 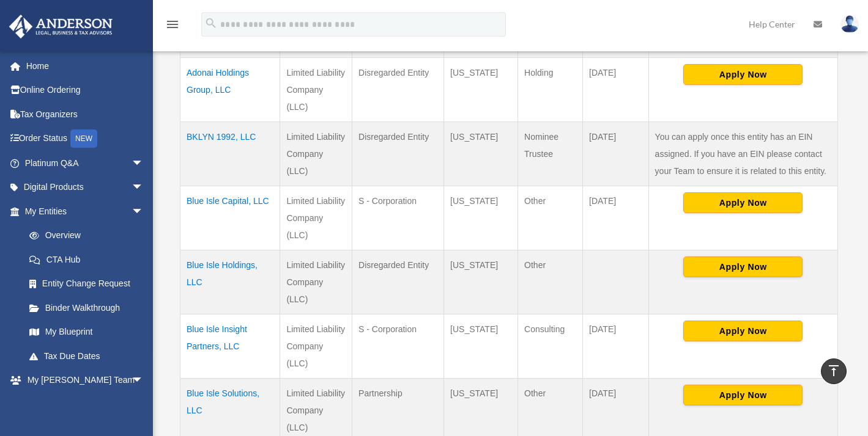 What do you see at coordinates (85, 187) in the screenshot?
I see `a: Digital Productsarrow_drop_down` at bounding box center [85, 187].